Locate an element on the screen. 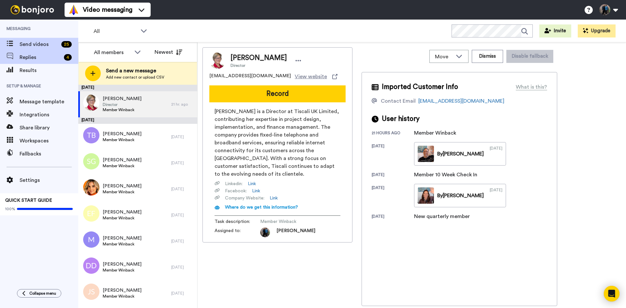 The width and height of the screenshot is (626, 308). span: QUICK START GUIDE is located at coordinates (29, 200).